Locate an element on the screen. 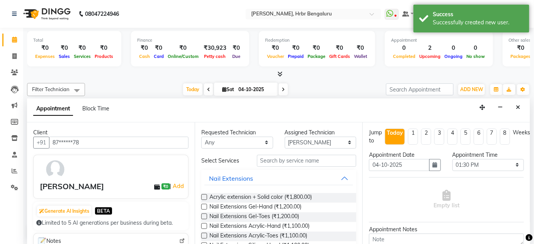  span: Appointment is located at coordinates (53, 109).